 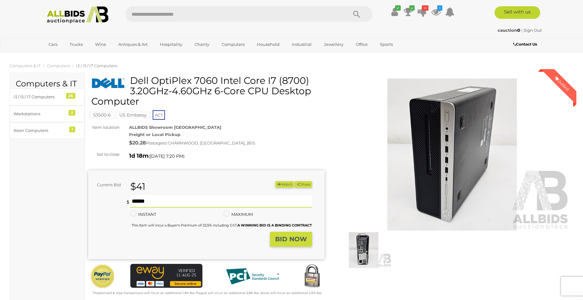 I want to click on a: 53500-6, so click(x=102, y=115).